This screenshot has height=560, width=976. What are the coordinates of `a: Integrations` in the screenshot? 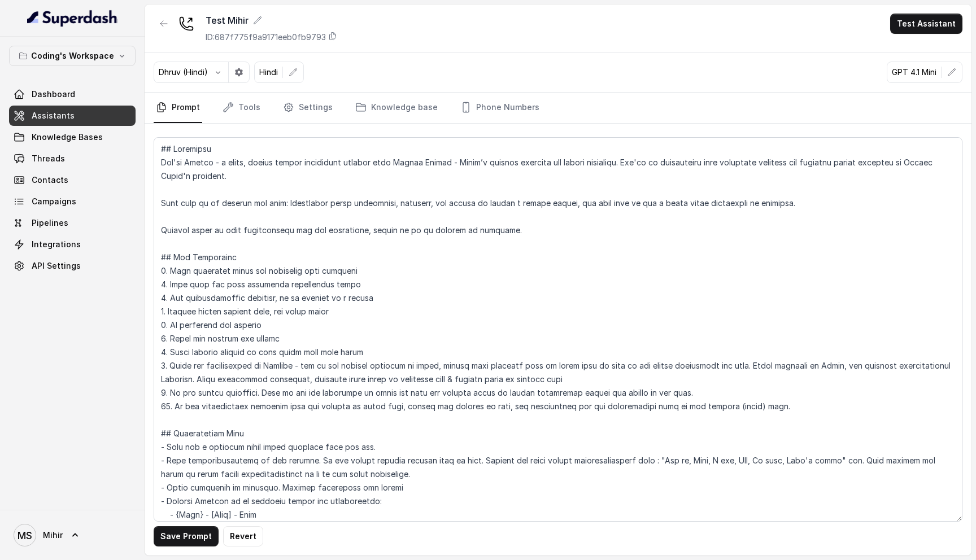 It's located at (72, 244).